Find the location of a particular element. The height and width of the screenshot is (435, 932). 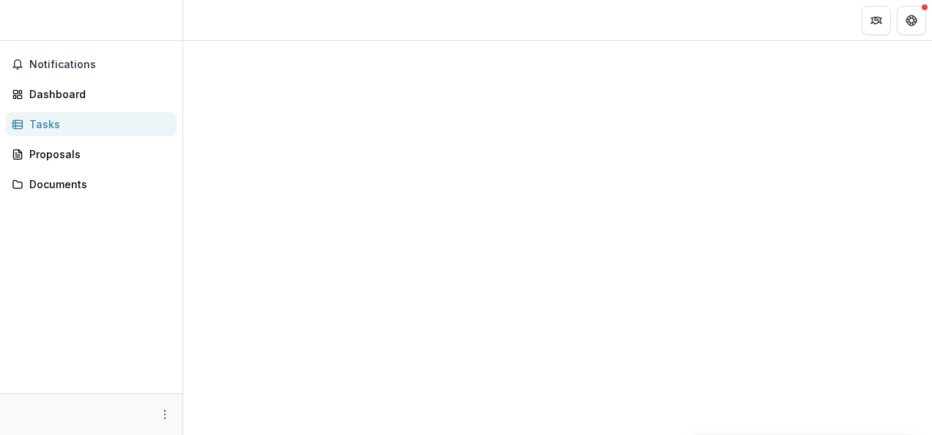

div: Tasks is located at coordinates (97, 124).